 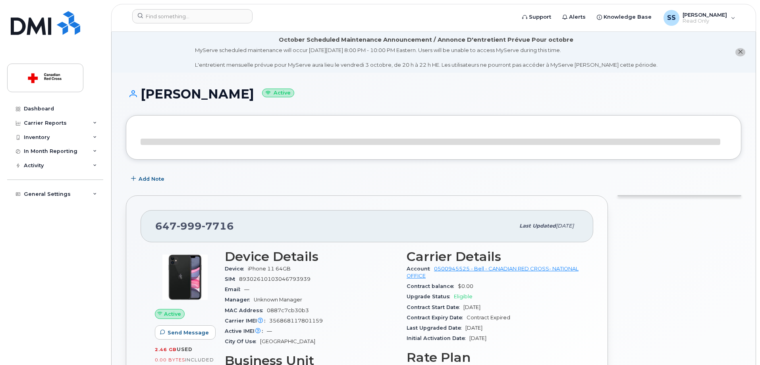 I want to click on span: 7716, so click(x=218, y=226).